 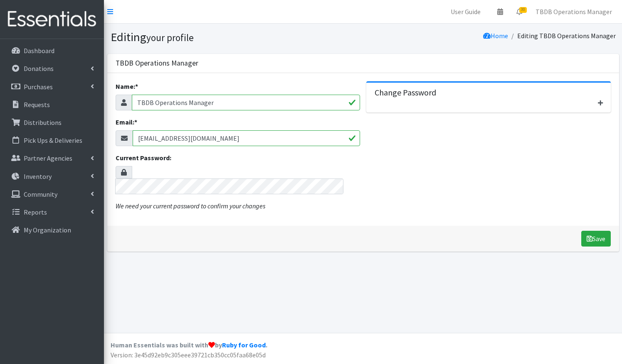 I want to click on a: Donations, so click(x=52, y=68).